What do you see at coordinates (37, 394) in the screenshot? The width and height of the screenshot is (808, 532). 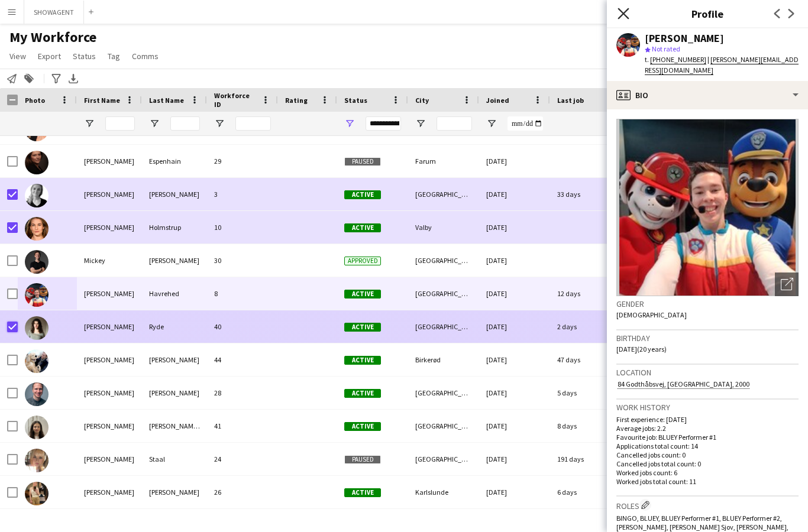 I see `img: Philip Schmidt` at bounding box center [37, 394].